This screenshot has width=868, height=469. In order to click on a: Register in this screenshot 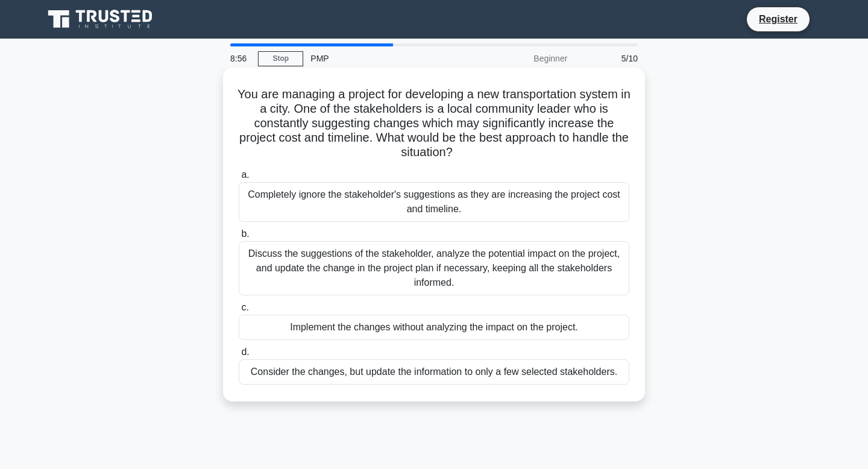, I will do `click(778, 19)`.